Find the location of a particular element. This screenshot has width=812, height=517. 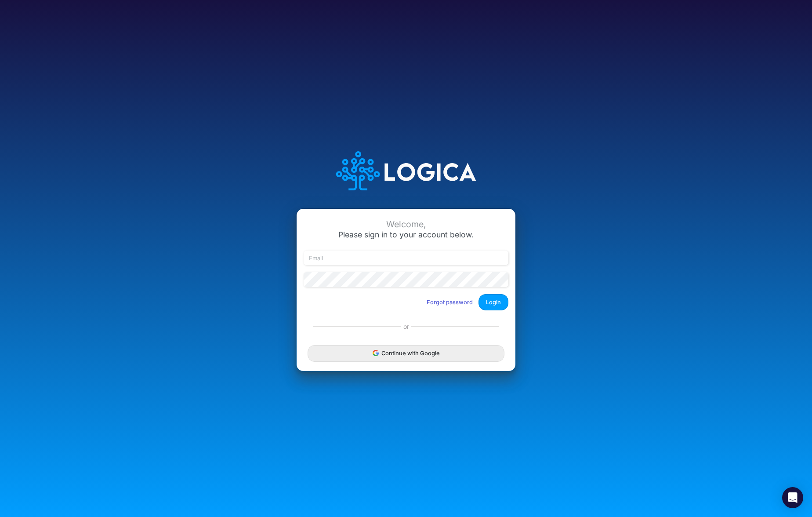

span: Please sign in to your account below. is located at coordinates (406, 234).